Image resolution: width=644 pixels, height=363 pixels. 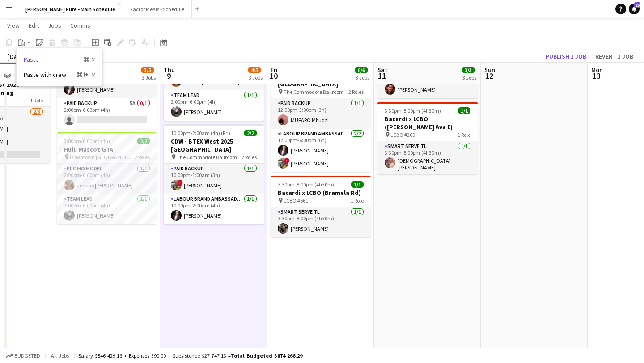 I want to click on h3: Hulu Mascot GTA, so click(x=107, y=150).